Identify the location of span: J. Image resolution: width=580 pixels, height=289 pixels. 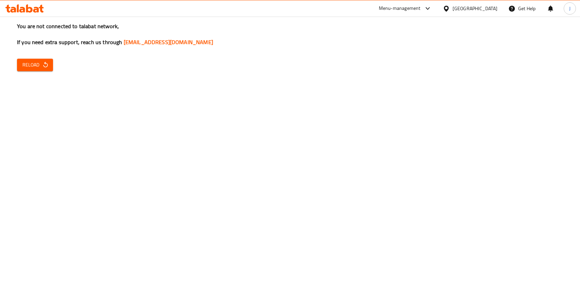
(569, 8).